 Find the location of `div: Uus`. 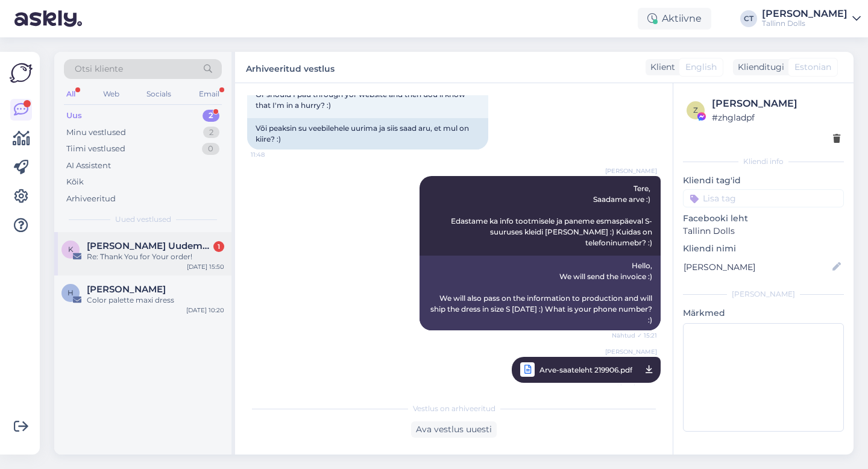

div: Uus is located at coordinates (74, 116).